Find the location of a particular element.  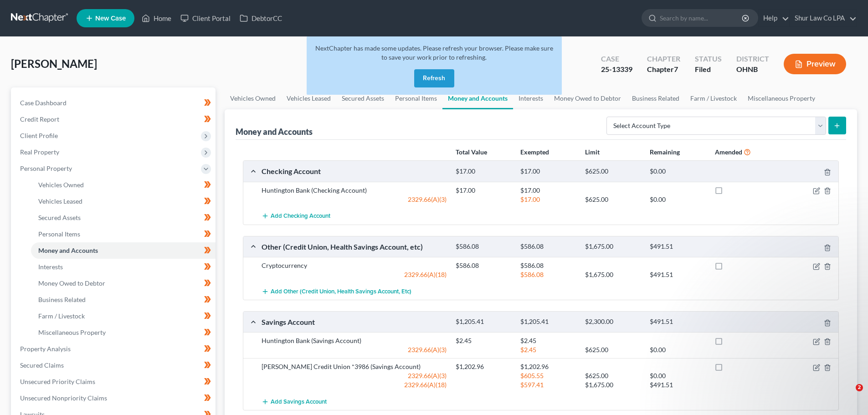

span: Money and Accounts is located at coordinates (68, 250).